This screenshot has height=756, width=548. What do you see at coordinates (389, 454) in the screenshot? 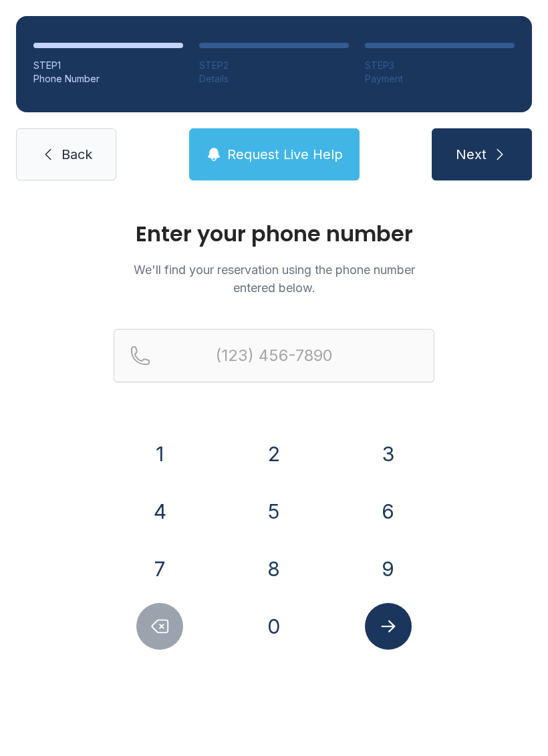
I see `button: 3` at bounding box center [389, 454].